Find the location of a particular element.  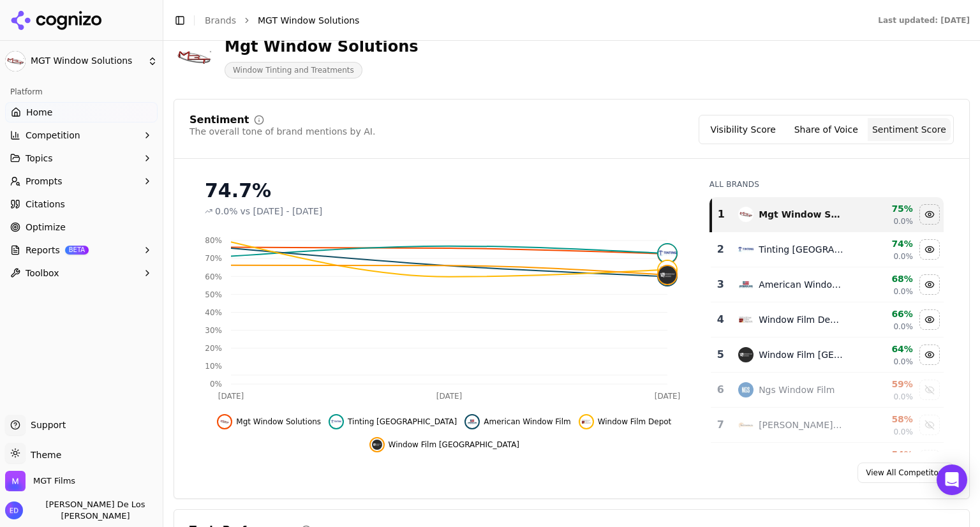

a: Citations is located at coordinates (81, 205).